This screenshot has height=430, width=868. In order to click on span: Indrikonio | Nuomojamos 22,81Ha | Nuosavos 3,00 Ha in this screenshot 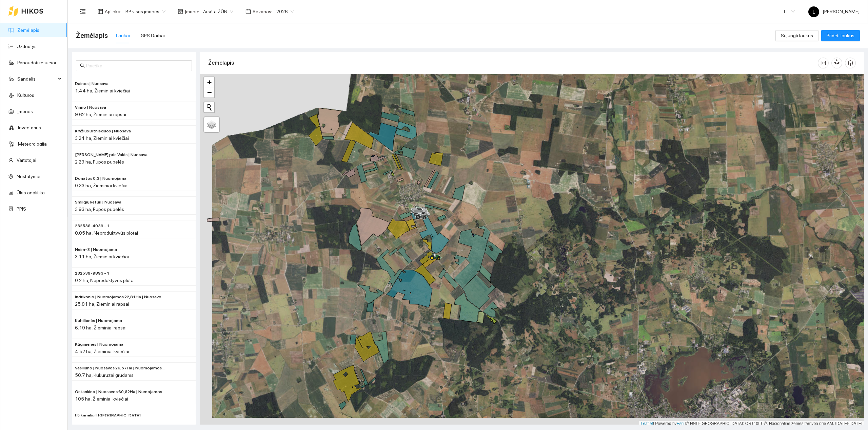, I will do `click(120, 298)`.